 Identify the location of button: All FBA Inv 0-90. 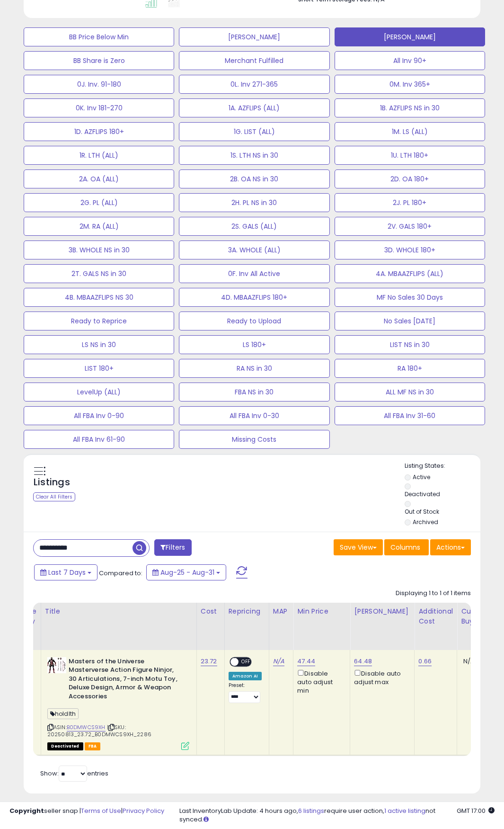
(99, 415).